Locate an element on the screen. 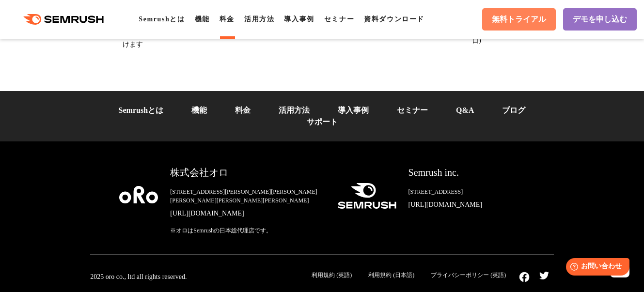 This screenshot has width=644, height=292. a: 利用規約 (日本語) is located at coordinates (391, 275).